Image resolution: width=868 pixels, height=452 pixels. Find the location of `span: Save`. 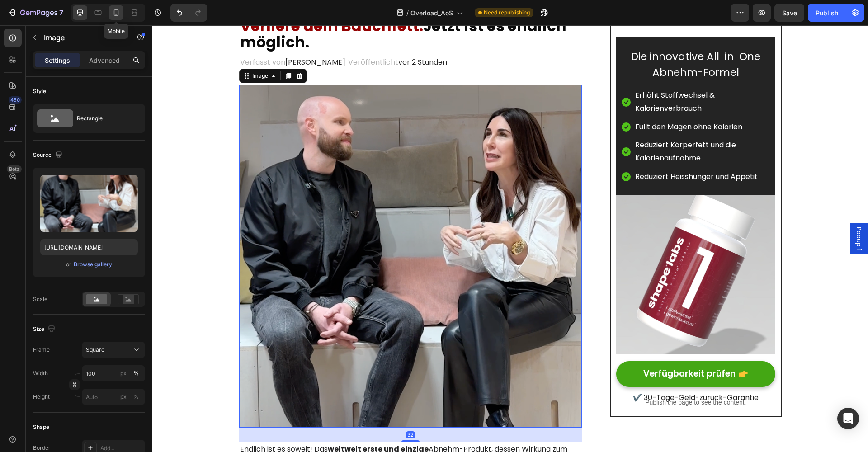

span: Save is located at coordinates (790, 13).